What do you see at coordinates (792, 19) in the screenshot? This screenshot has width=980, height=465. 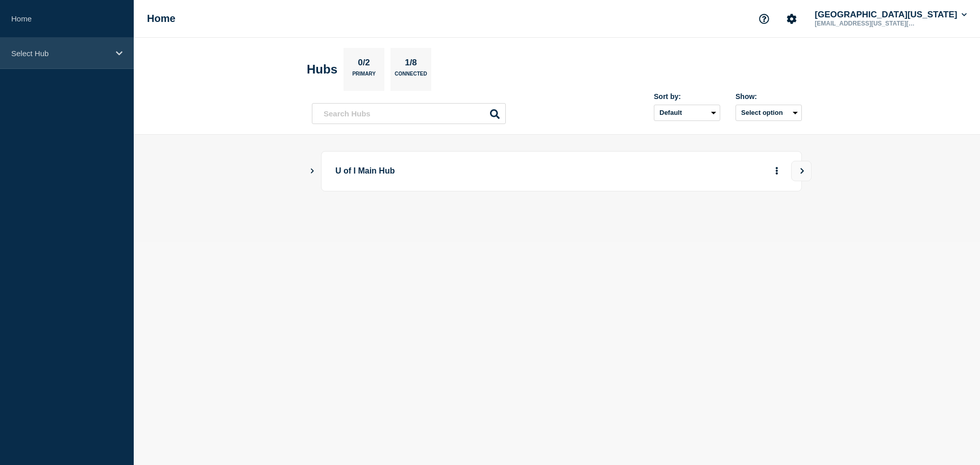 I see `button: Account settings` at bounding box center [792, 19].